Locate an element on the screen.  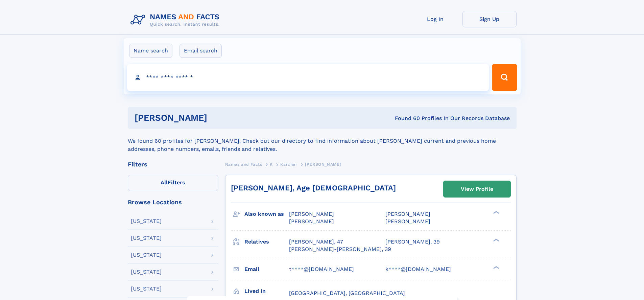
h3: Also known as is located at coordinates (267, 214).